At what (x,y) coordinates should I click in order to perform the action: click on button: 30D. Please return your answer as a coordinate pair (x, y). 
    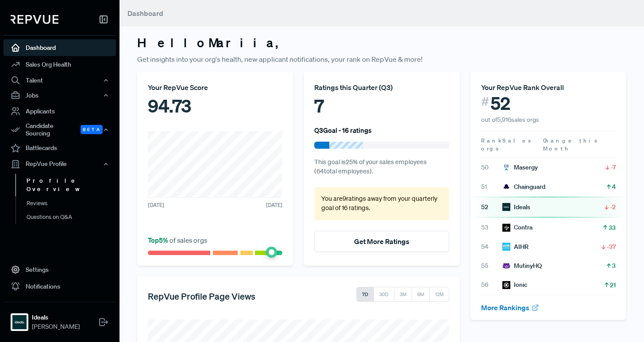
    Looking at the image, I should click on (383, 295).